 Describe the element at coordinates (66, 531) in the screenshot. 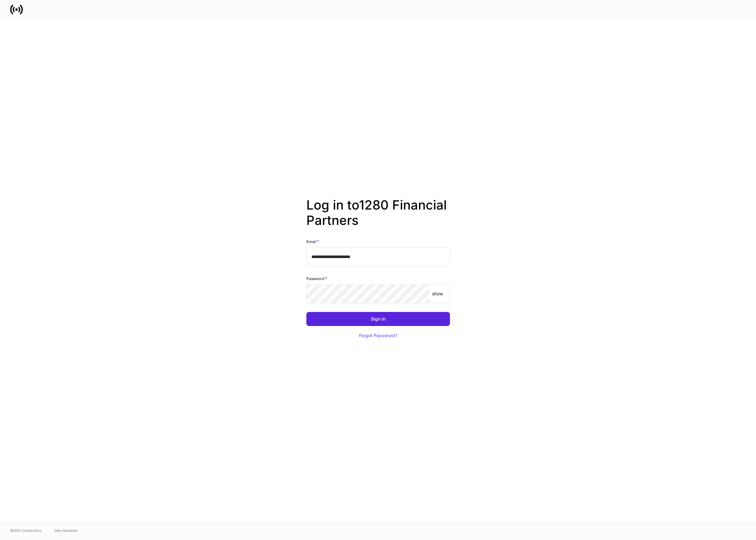

I see `a: Data Disclaimer` at that location.